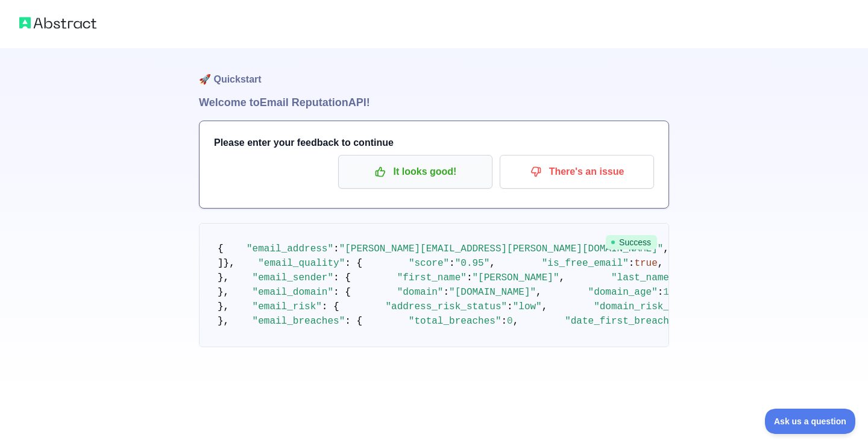  What do you see at coordinates (645, 263) in the screenshot?
I see `span: true` at bounding box center [645, 263].